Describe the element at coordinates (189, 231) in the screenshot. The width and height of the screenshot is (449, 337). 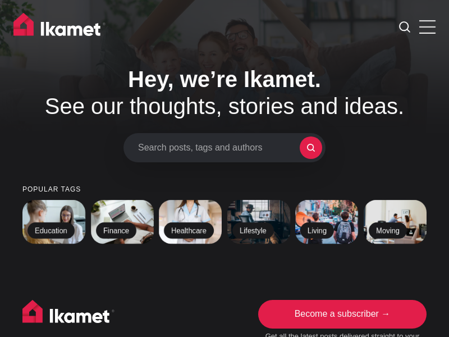
I see `h2: Healthcare` at that location.